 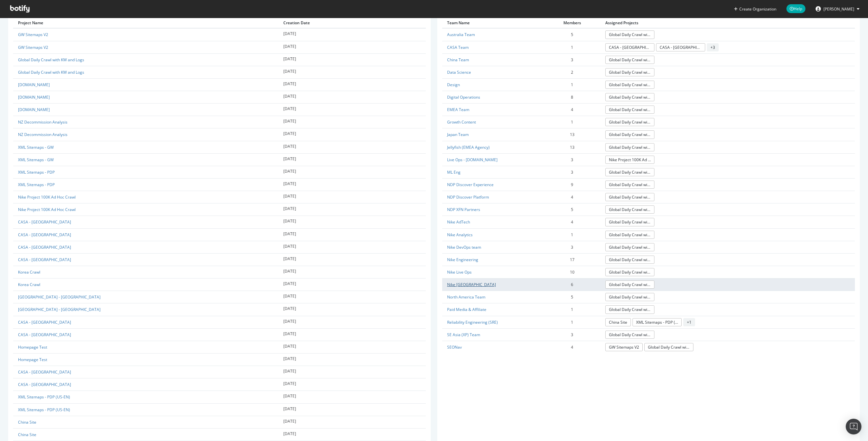 What do you see at coordinates (469, 147) in the screenshot?
I see `a: Jellyfish (EMEA Agency)` at bounding box center [469, 147].